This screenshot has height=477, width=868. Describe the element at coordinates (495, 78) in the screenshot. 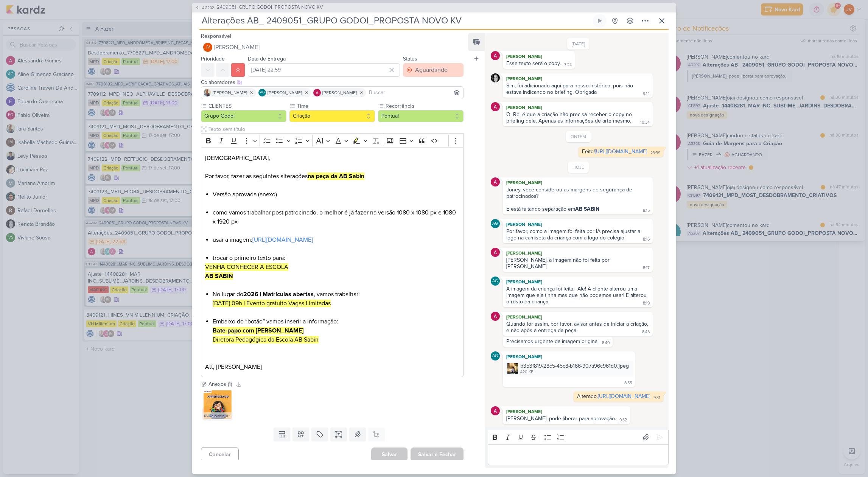

I see `img: Renata Brandão` at that location.